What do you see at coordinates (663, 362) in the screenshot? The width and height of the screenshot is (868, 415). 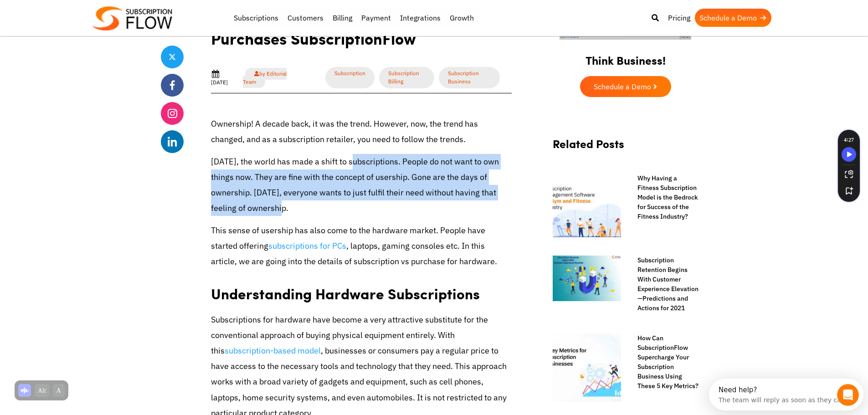 I see `a: How Can SubscriptionFlow Supercharge Your Subscription Business Using These 5 Key Metrics?` at bounding box center [663, 362].